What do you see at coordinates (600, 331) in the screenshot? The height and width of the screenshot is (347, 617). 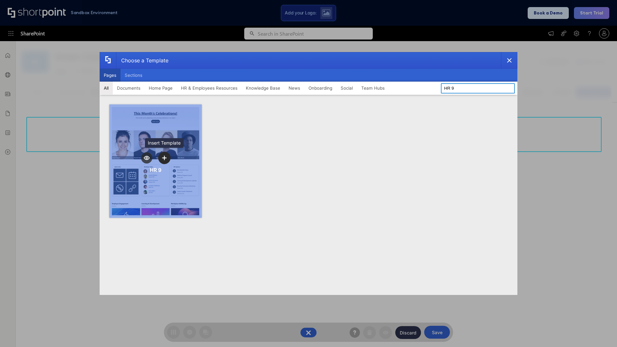 I see `div: Chat Widget` at bounding box center [600, 331].